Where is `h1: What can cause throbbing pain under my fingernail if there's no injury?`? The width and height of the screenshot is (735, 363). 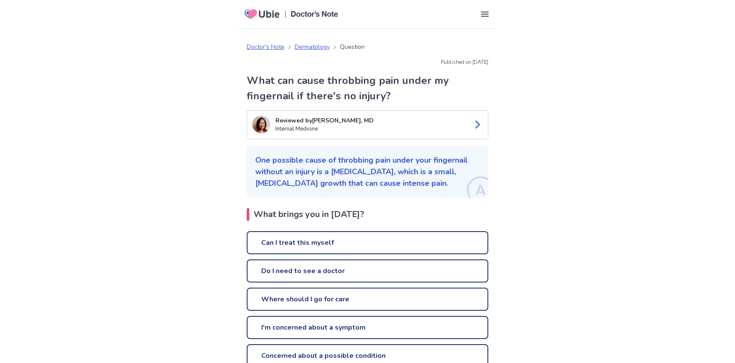
h1: What can cause throbbing pain under my fingernail if there's no injury? is located at coordinates (367, 88).